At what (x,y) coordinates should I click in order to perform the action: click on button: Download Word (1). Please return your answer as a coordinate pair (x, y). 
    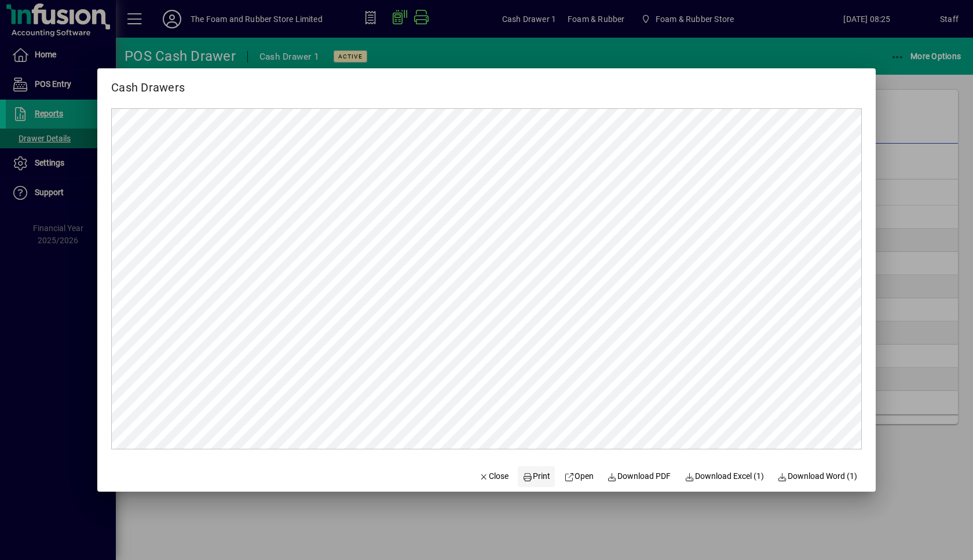
    Looking at the image, I should click on (818, 476).